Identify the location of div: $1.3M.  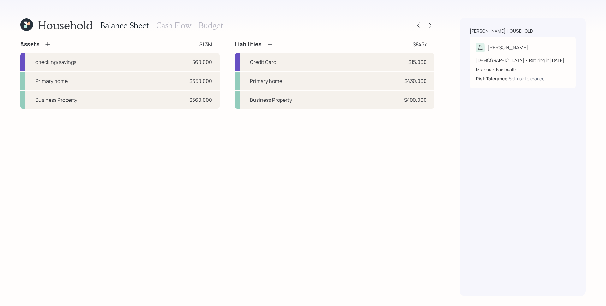
(206, 44).